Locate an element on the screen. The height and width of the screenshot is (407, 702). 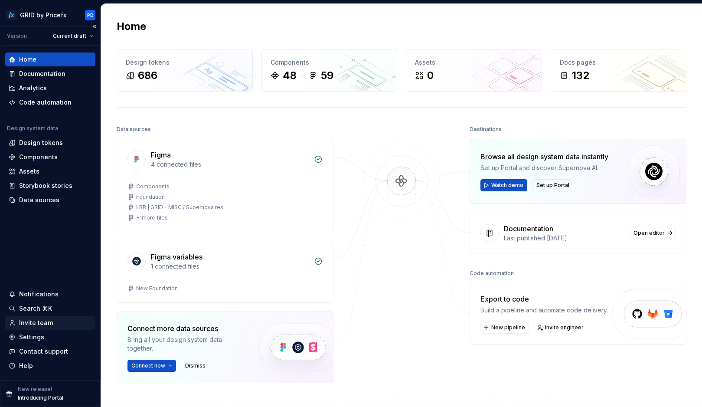
button: Dismiss is located at coordinates (195, 365).